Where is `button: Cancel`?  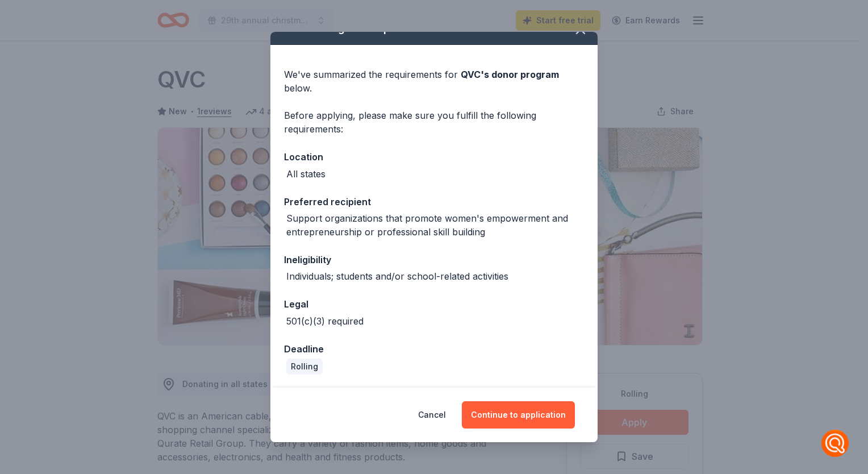
button: Cancel is located at coordinates (432, 415).